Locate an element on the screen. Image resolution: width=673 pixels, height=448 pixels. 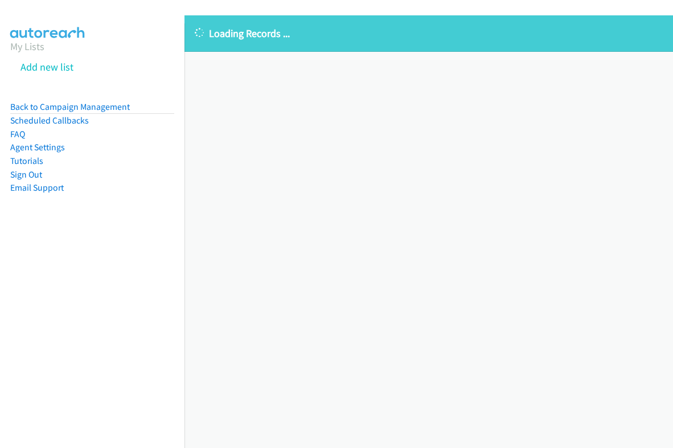
a: Sign Out is located at coordinates (26, 174).